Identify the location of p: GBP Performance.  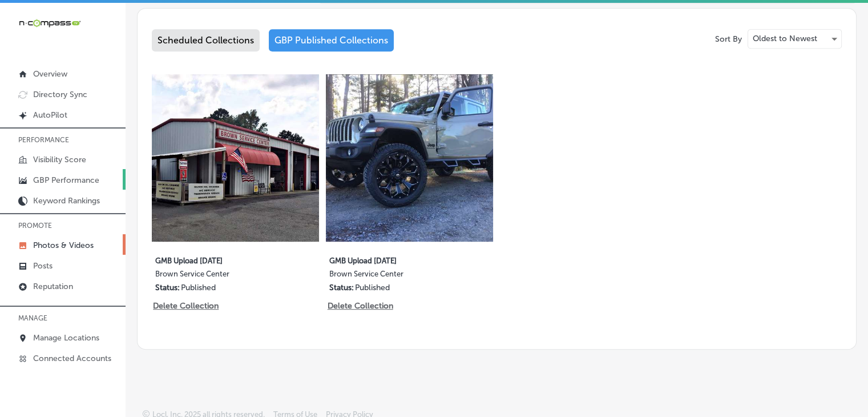
(66, 180).